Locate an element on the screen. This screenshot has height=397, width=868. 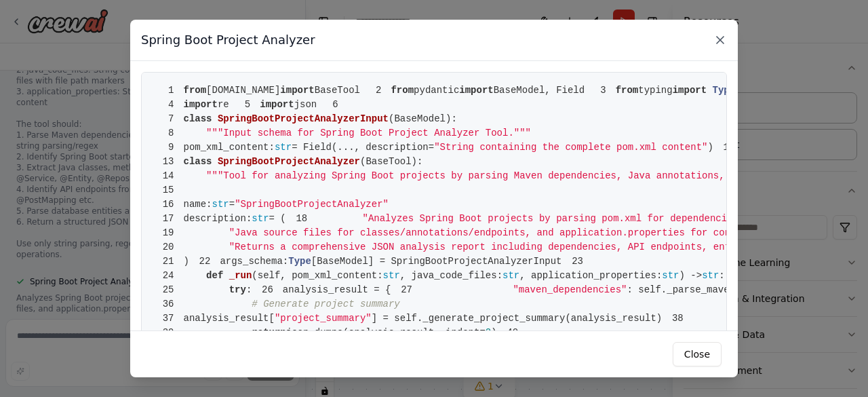
span: # Generate project summary is located at coordinates (325, 304).